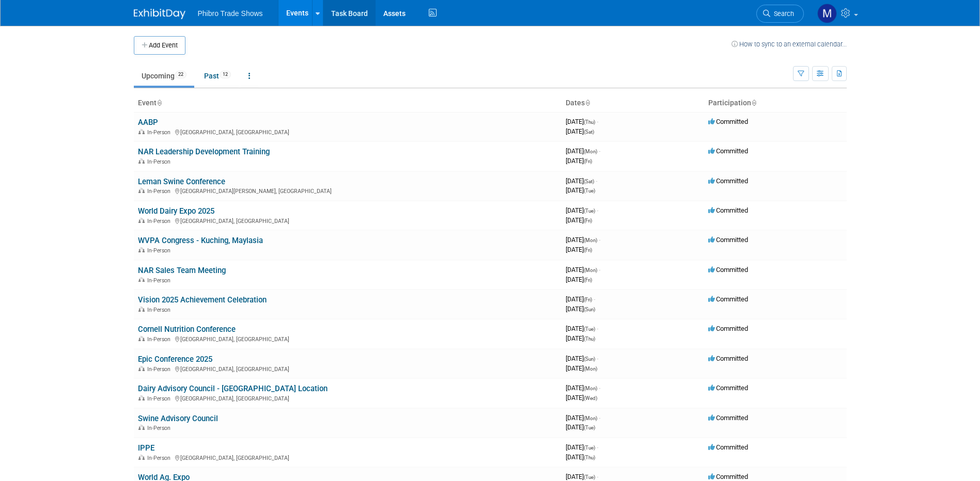 The width and height of the screenshot is (980, 481). Describe the element at coordinates (160, 14) in the screenshot. I see `img: ExhibitDay` at that location.